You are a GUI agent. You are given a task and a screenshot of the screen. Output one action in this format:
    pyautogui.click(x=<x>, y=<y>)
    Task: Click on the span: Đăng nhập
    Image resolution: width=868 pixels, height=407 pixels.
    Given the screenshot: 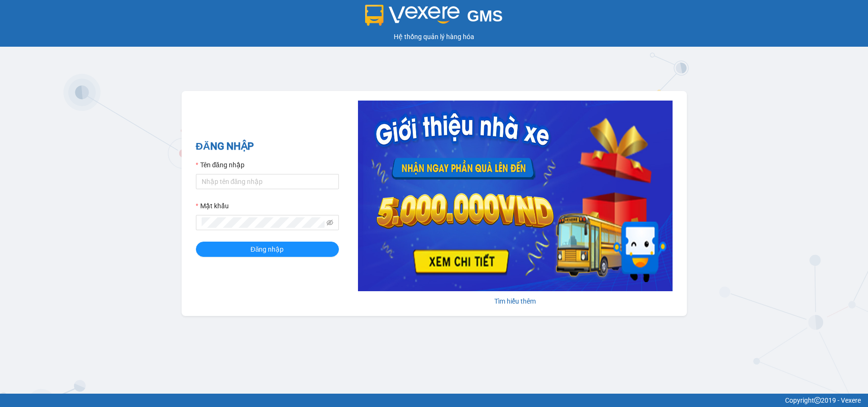 What is the action you would take?
    pyautogui.click(x=267, y=249)
    